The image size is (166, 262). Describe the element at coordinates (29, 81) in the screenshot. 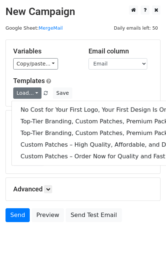

I see `a: Templates` at that location.